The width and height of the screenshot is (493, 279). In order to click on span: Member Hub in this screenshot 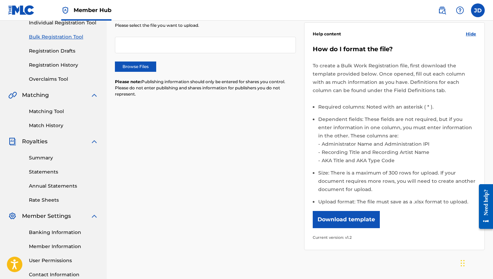, I will do `click(92, 10)`.